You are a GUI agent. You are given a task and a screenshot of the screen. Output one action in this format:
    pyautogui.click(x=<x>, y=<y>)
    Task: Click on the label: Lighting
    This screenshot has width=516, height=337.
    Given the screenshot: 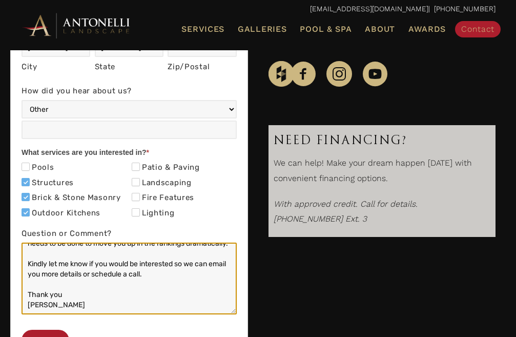 What is the action you would take?
    pyautogui.click(x=153, y=213)
    